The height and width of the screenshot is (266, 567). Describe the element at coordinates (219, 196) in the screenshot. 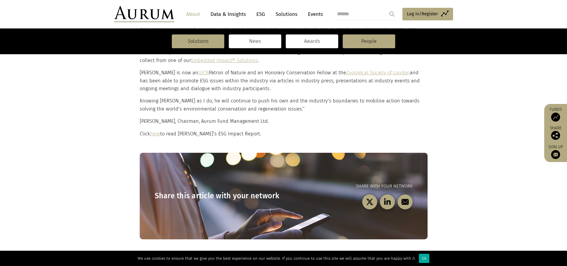

I see `h3: Share this article with your network` at that location.